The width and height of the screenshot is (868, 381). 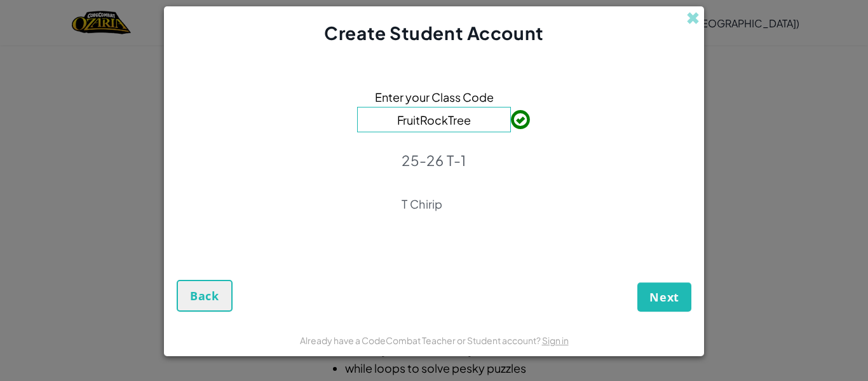 I want to click on button: Back, so click(x=204, y=296).